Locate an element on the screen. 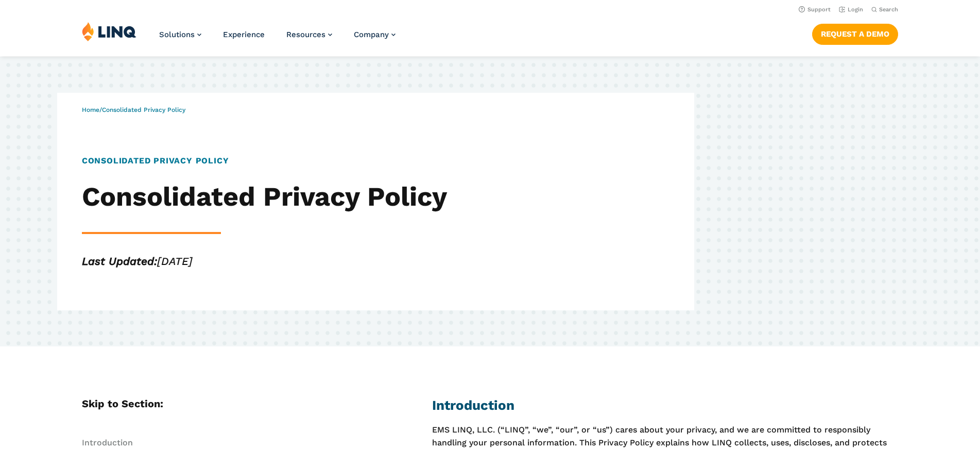 The width and height of the screenshot is (980, 449). a: Home is located at coordinates (91, 110).